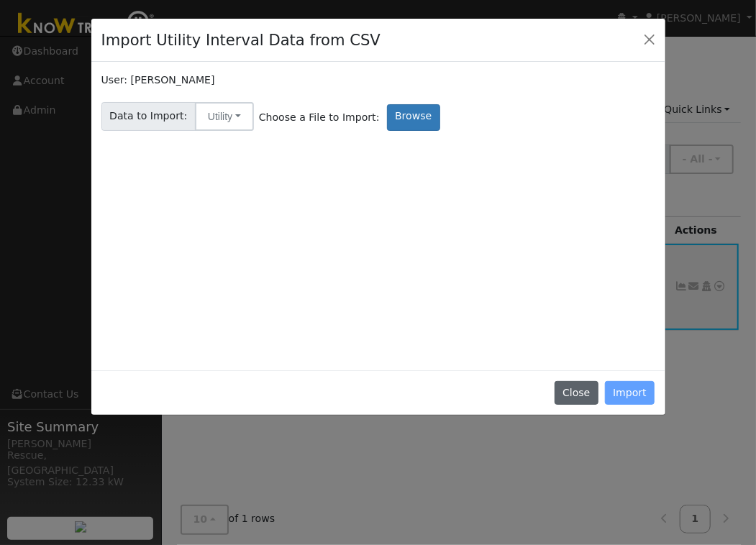 This screenshot has width=756, height=545. Describe the element at coordinates (241, 40) in the screenshot. I see `h4: Import Utility Interval Data from CSV` at that location.